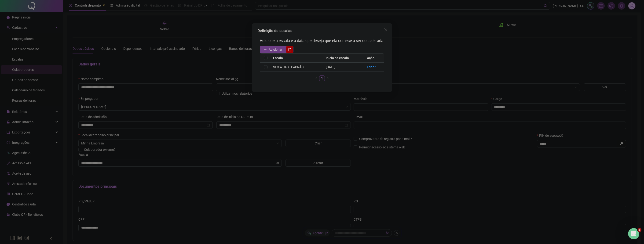  I want to click on button: Close, so click(386, 30).